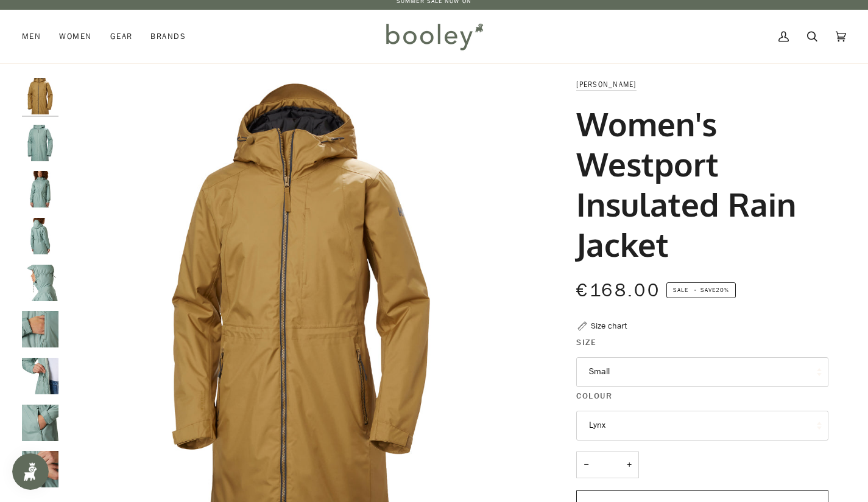 This screenshot has height=502, width=868. Describe the element at coordinates (121, 37) in the screenshot. I see `span: Gear` at that location.